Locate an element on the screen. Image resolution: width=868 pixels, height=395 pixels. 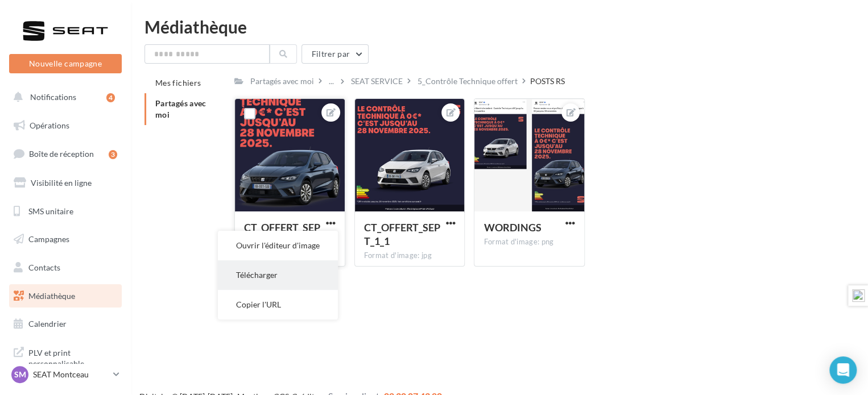
div: Format d'image: jpg is located at coordinates (409, 255).